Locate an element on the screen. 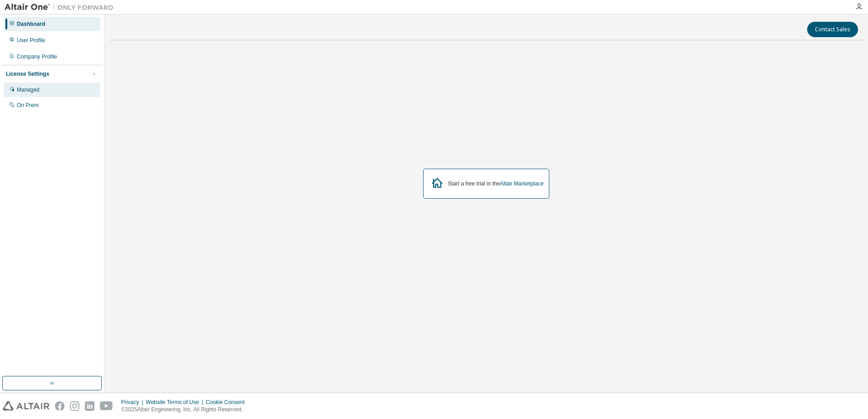 The width and height of the screenshot is (868, 419). div: Privacy is located at coordinates (134, 403).